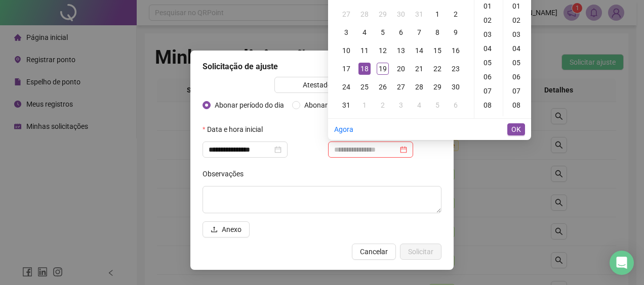  What do you see at coordinates (456, 50) in the screenshot?
I see `td: 2025-08-16` at bounding box center [456, 50].